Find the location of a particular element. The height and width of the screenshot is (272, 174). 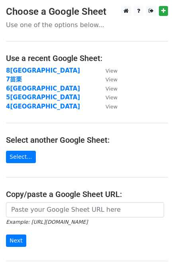

input: Next is located at coordinates (16, 240).